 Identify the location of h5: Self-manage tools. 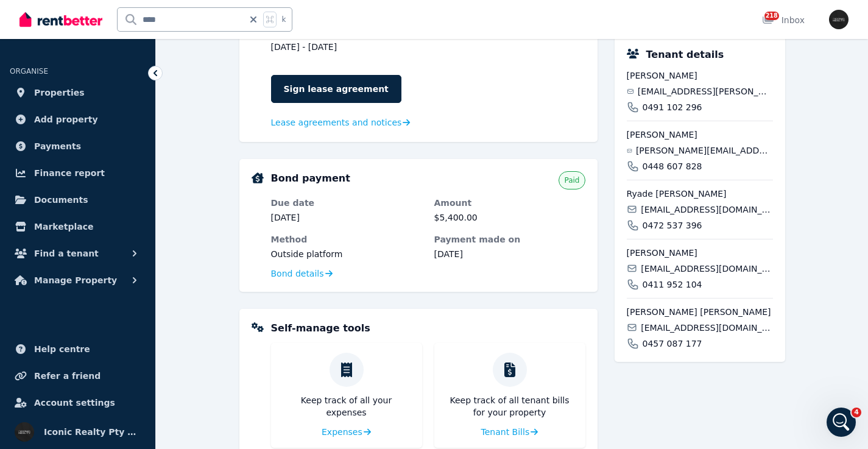
(320, 328).